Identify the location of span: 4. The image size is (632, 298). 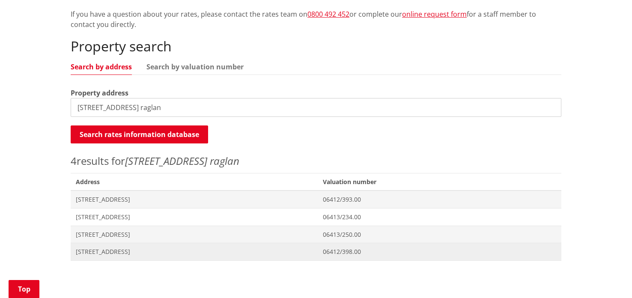
(74, 161).